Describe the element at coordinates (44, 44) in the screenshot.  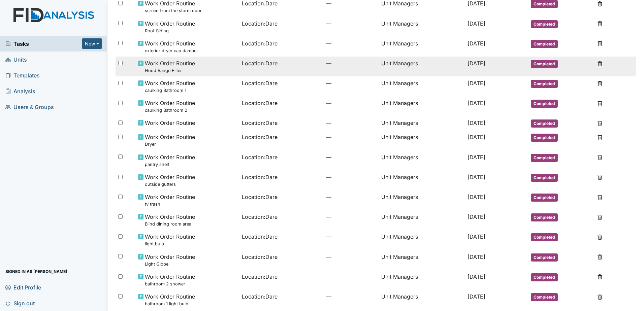
I see `a: Tasks` at that location.